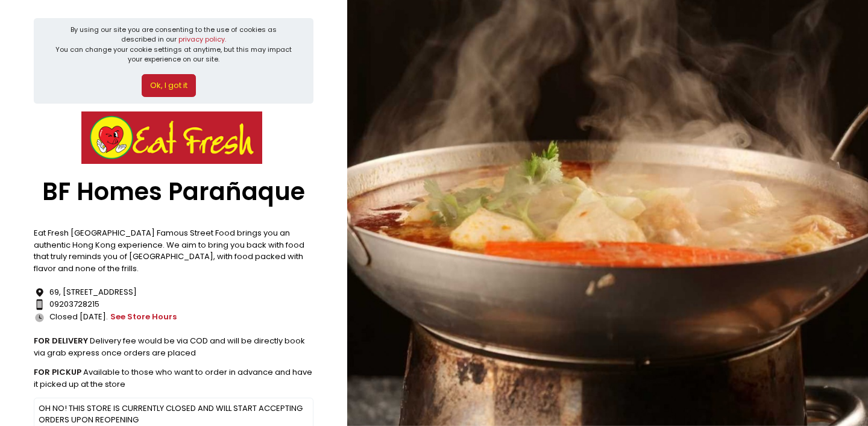 The image size is (868, 426). Describe the element at coordinates (171, 137) in the screenshot. I see `img: Eat Fresh` at that location.